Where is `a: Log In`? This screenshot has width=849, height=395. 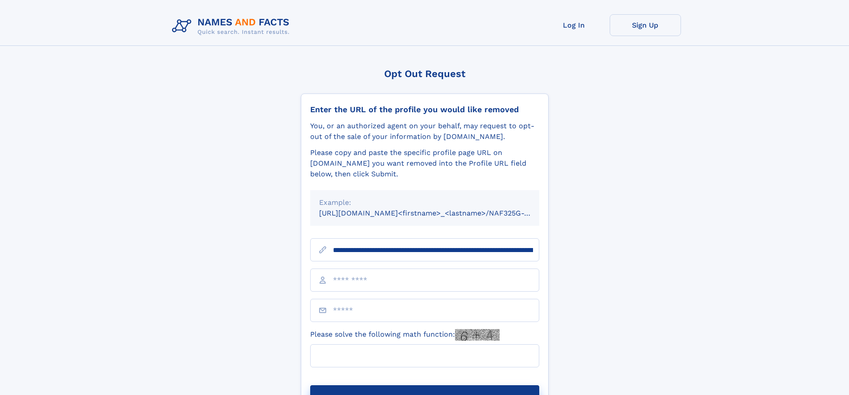 a: Log In is located at coordinates (574, 25).